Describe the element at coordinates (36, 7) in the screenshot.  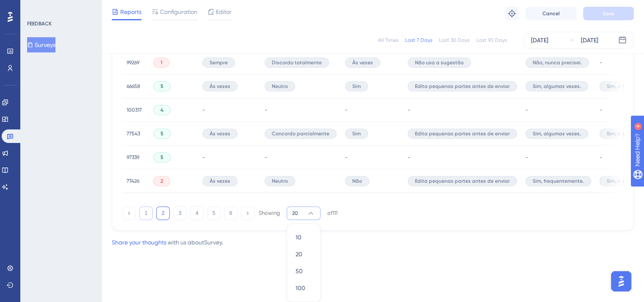
I see `span: Need Help?` at that location.